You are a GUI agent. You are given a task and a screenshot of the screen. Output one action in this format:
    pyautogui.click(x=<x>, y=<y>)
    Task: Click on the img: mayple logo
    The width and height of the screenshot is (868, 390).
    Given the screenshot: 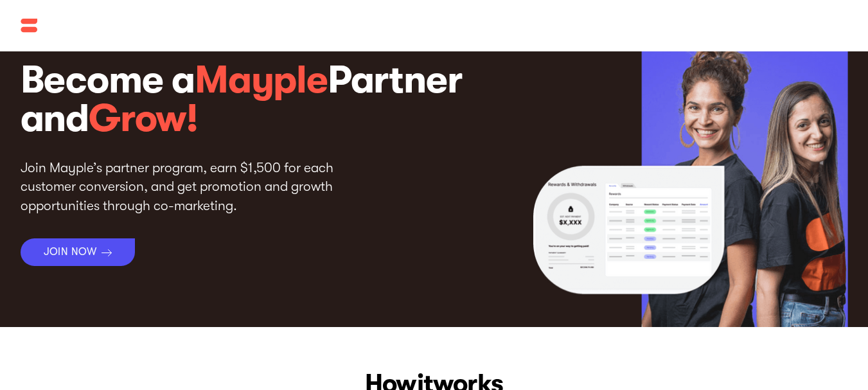 What is the action you would take?
    pyautogui.click(x=76, y=26)
    